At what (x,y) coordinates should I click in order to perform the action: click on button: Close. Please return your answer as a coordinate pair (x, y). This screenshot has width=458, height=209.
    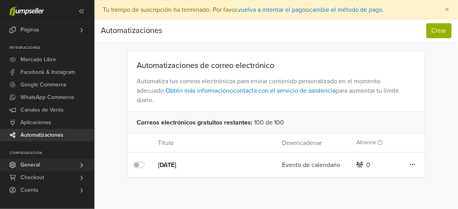
    Looking at the image, I should click on (447, 10).